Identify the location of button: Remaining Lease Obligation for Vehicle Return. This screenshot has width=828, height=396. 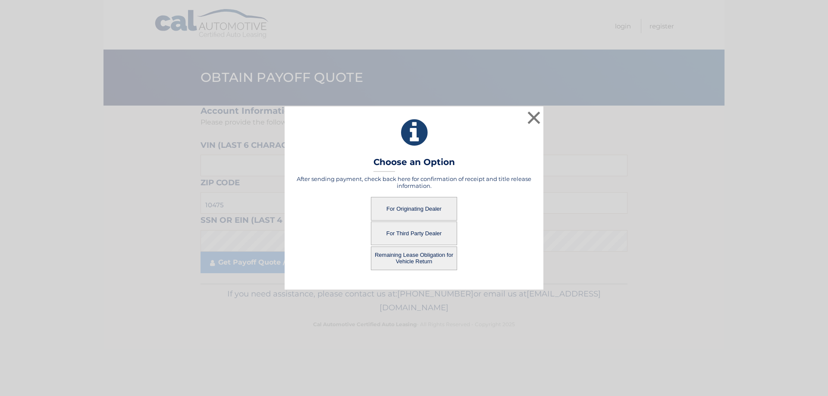
(414, 258).